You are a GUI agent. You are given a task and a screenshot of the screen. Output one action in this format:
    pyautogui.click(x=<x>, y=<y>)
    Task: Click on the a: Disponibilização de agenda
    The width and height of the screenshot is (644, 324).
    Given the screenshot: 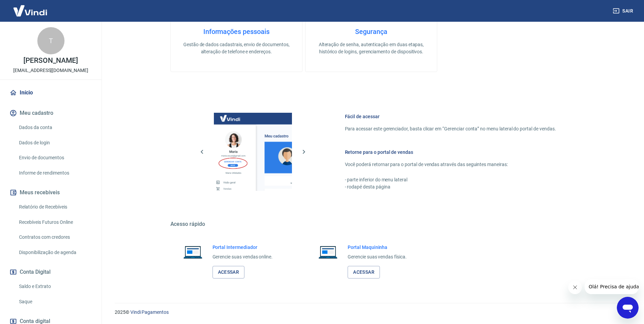 What is the action you would take?
    pyautogui.click(x=55, y=252)
    